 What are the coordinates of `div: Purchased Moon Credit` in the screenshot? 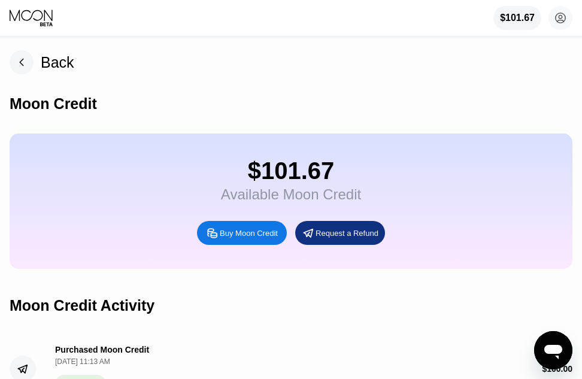 It's located at (102, 350).